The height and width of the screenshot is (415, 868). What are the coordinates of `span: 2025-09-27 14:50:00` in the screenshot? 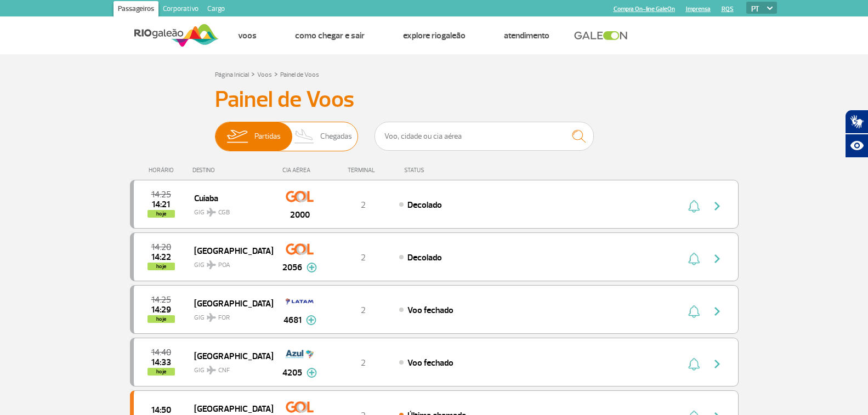 It's located at (161, 410).